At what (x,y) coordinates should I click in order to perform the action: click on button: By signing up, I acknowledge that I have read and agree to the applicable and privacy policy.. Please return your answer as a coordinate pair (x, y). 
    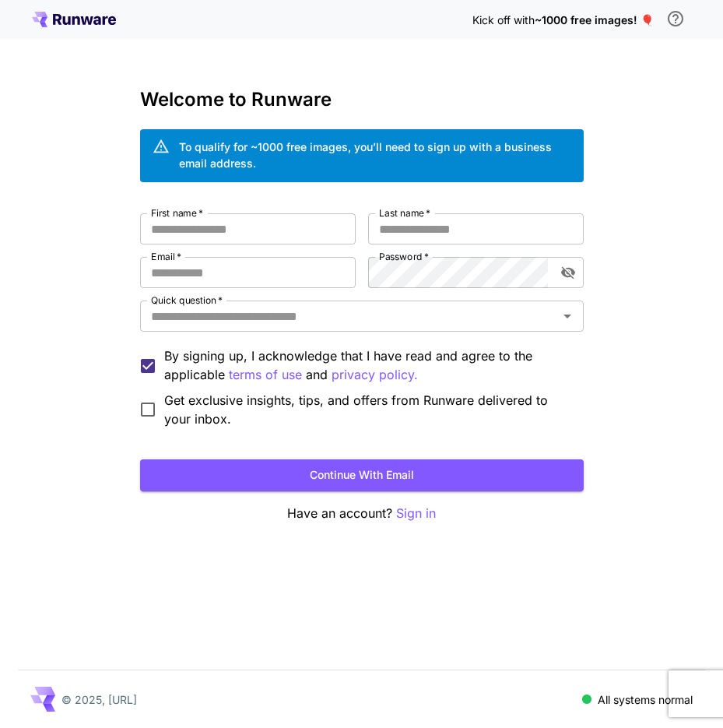
    Looking at the image, I should click on (265, 374).